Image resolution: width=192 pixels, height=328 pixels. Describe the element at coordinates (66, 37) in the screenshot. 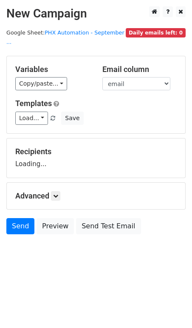

I see `a: PHX Automation - September ...` at that location.